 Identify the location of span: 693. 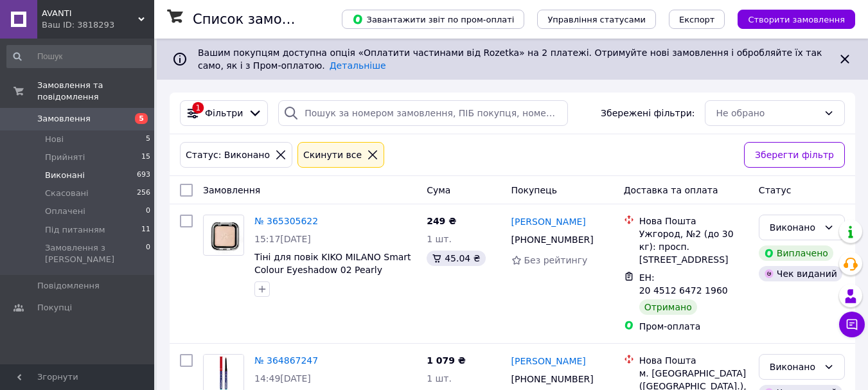
(143, 176).